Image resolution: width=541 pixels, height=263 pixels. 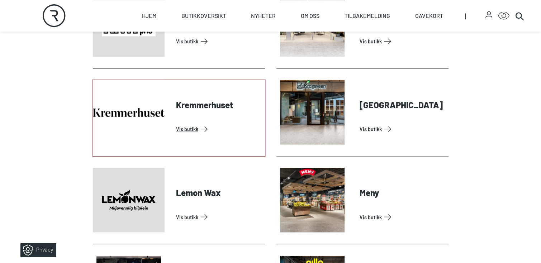 I want to click on h5: Privacy, so click(x=38, y=9).